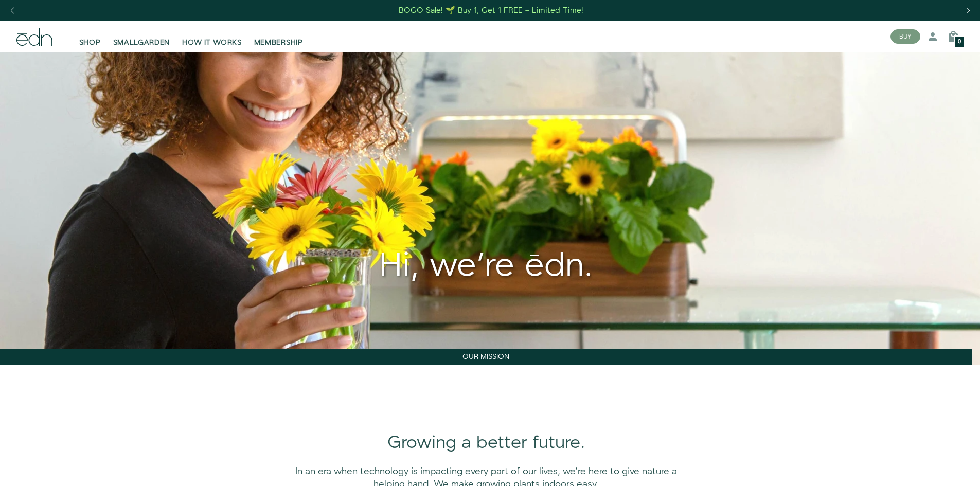 This screenshot has height=486, width=980. What do you see at coordinates (491, 10) in the screenshot?
I see `a: BOGO Sale! 🌱 Buy 1, Get 1 FREE – Limited Time!` at bounding box center [491, 10].